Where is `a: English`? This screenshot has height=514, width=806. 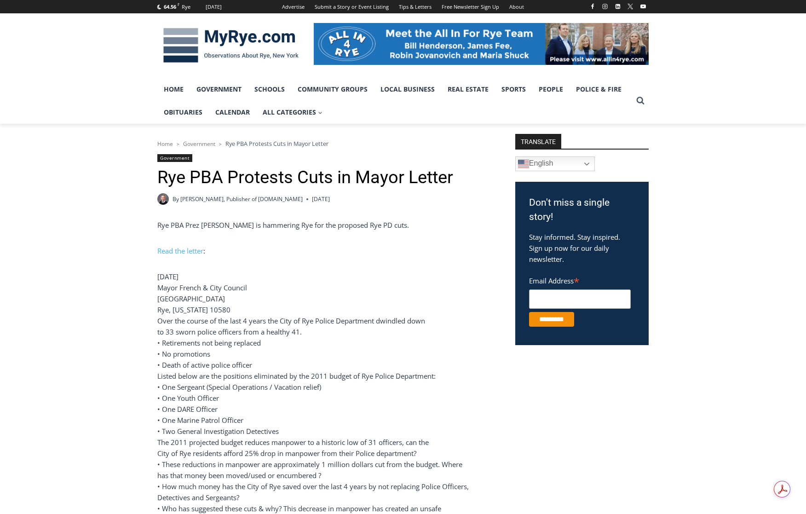
a: English is located at coordinates (555, 164).